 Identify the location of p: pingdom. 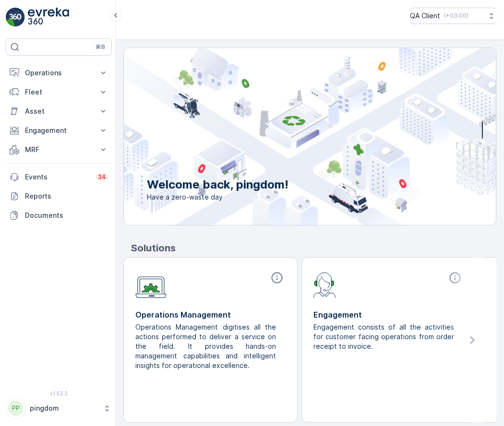
(64, 408).